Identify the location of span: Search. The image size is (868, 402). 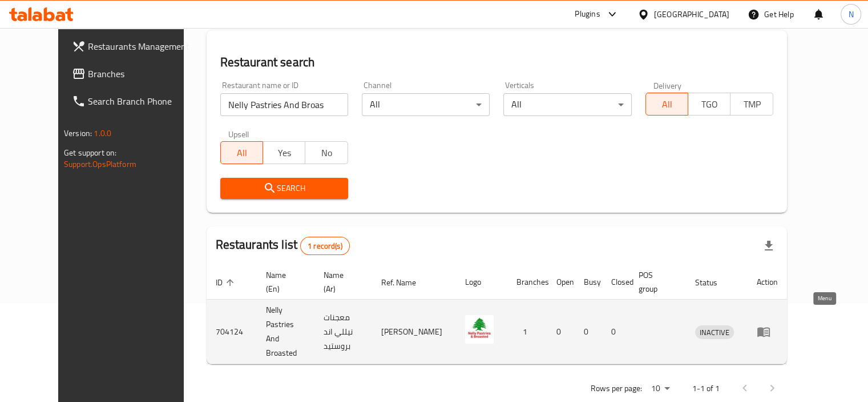
(284, 188).